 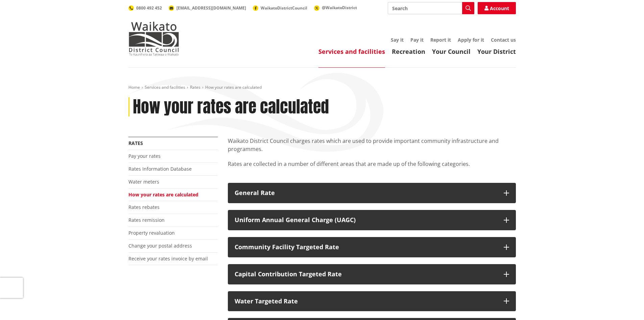 I want to click on div: Community Facility Targeted Rate, so click(x=366, y=247).